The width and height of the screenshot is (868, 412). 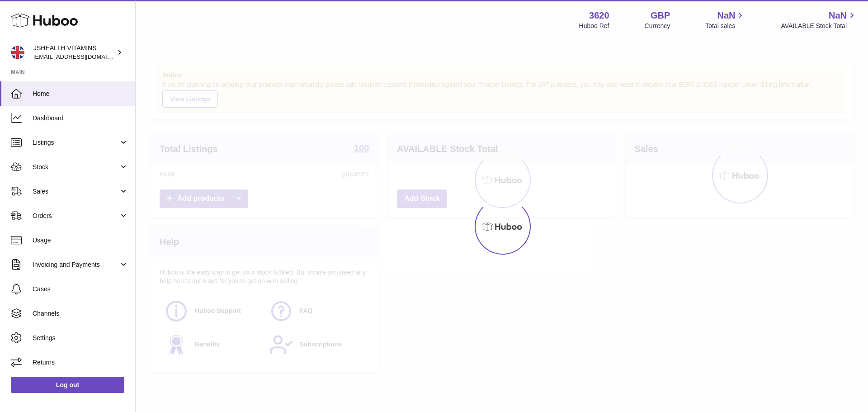 I want to click on div: Huboo Ref, so click(x=594, y=26).